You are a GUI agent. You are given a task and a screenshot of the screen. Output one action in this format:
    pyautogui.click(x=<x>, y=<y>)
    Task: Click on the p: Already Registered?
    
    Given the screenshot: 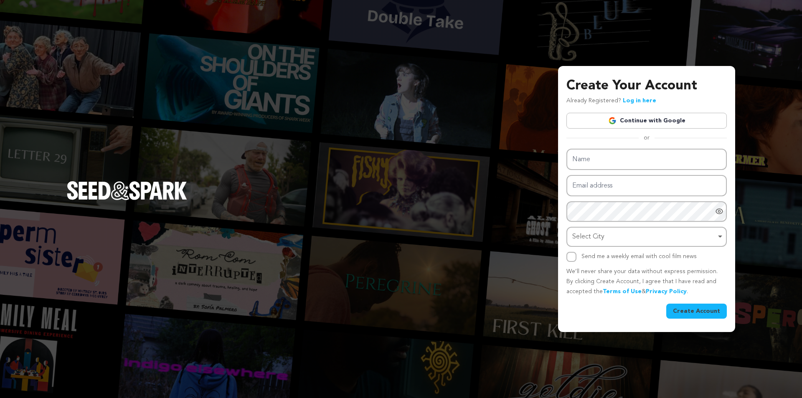 What is the action you would take?
    pyautogui.click(x=611, y=101)
    